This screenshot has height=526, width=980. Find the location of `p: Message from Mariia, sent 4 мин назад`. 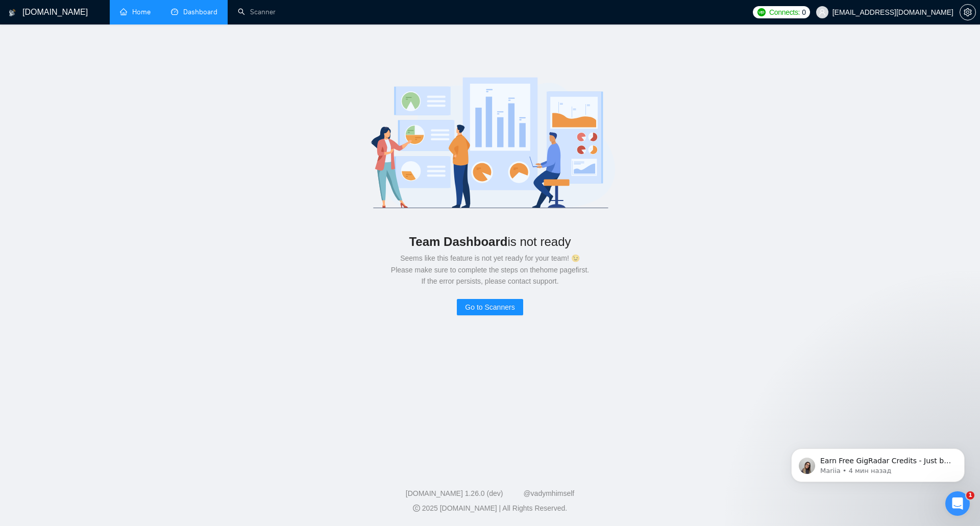

p: Message from Mariia, sent 4 мин назад is located at coordinates (110, 43).